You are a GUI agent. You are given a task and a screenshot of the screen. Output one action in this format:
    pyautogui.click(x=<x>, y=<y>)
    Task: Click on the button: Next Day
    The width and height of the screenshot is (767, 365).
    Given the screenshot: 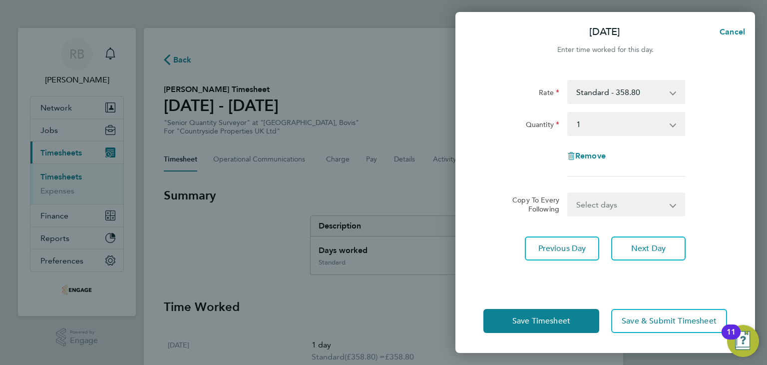 What is the action you would take?
    pyautogui.click(x=648, y=248)
    